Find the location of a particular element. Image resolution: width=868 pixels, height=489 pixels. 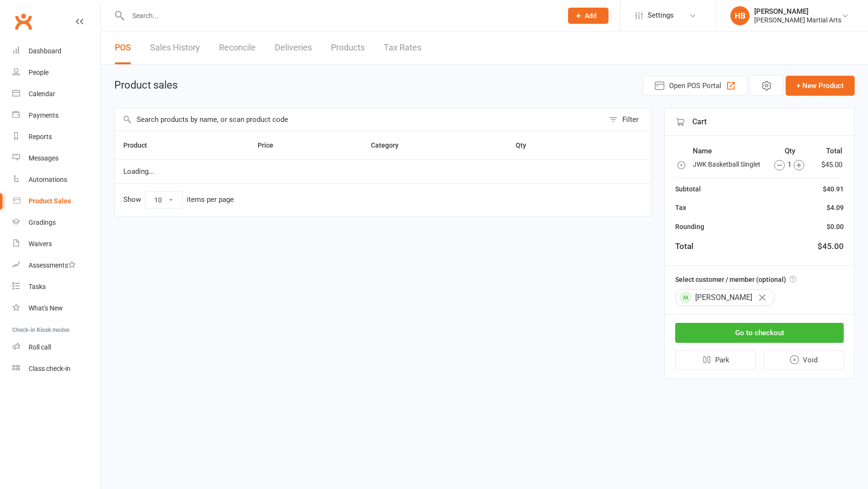

a: Tasks is located at coordinates (56, 287).